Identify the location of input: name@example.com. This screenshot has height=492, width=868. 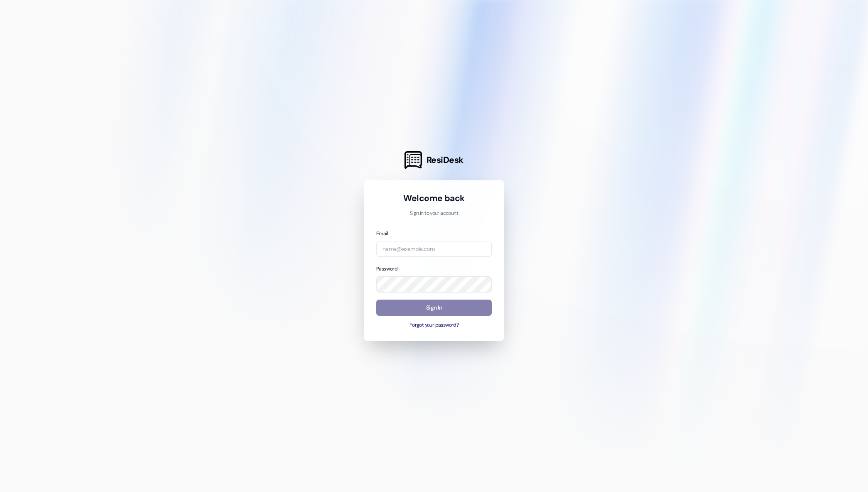
(434, 249).